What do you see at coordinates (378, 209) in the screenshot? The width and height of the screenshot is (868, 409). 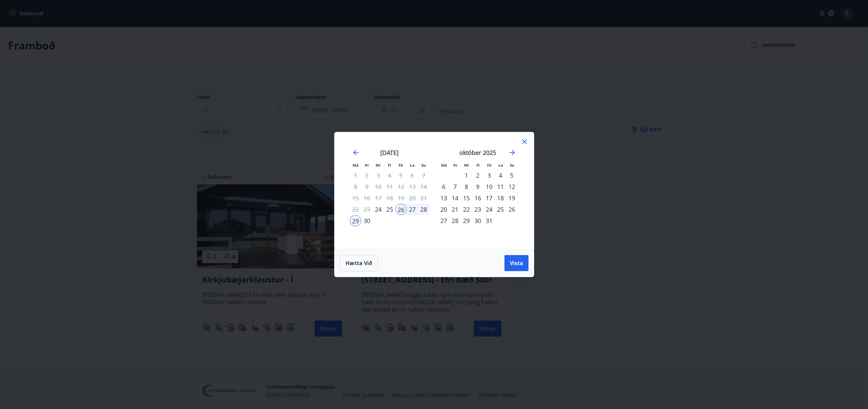 I see `td: Choose miðvikudagur, 24. september 2025 as your check-in date. It’s available.` at bounding box center [378, 209].